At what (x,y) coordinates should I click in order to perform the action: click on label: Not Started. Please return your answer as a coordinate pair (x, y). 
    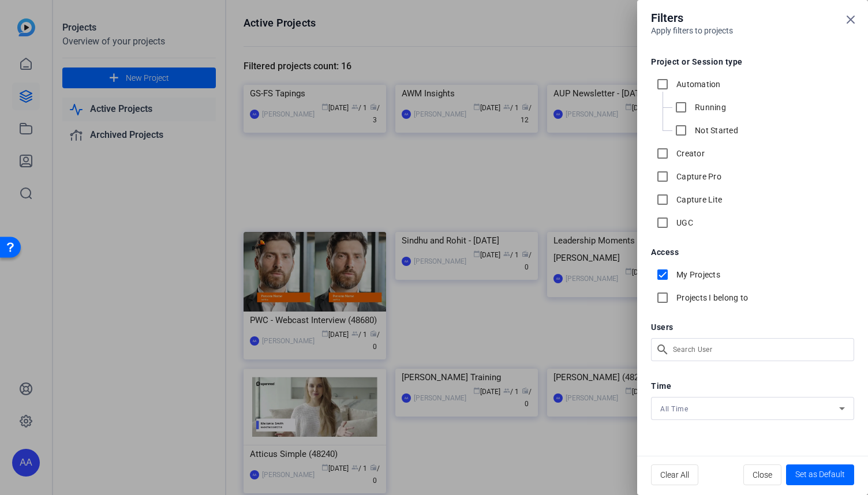
    Looking at the image, I should click on (715, 130).